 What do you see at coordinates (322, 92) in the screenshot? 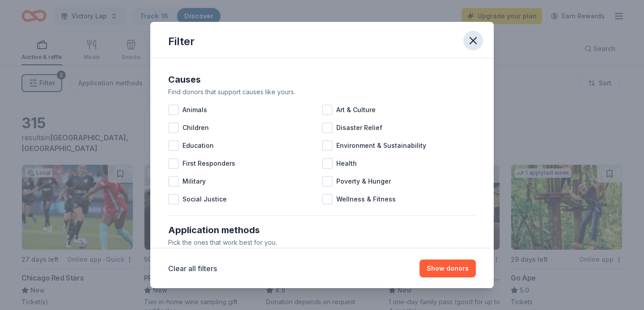
I see `div: Find donors that support causes like yours.` at bounding box center [322, 92].